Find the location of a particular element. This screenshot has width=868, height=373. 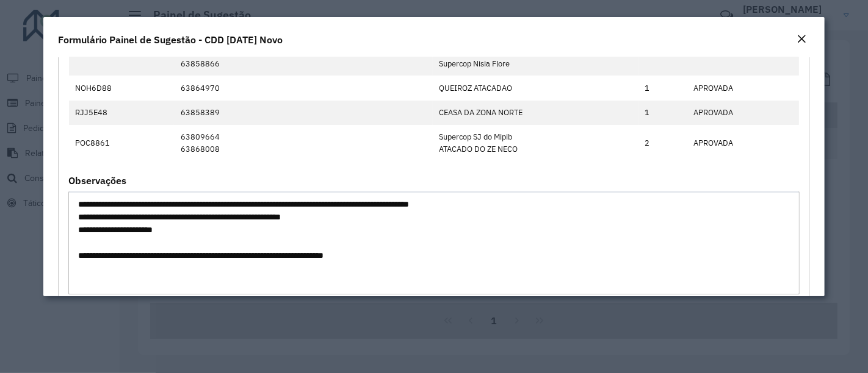

button: Close is located at coordinates (801, 40).